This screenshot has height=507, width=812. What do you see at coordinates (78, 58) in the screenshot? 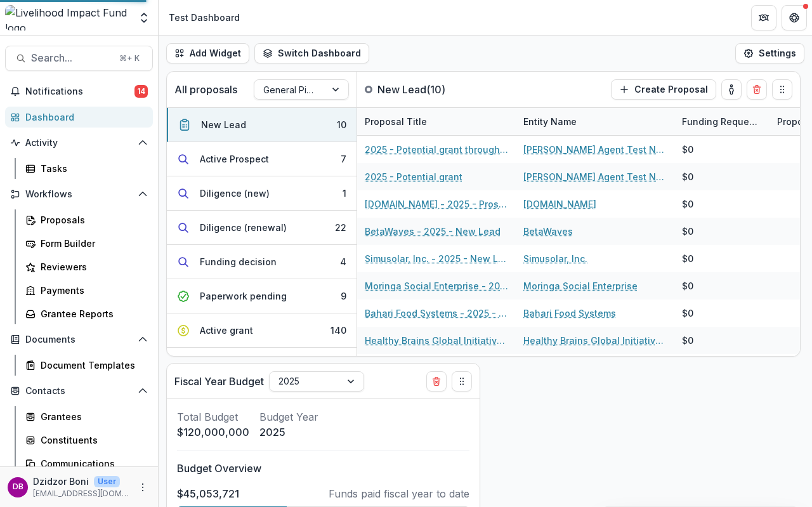
I see `button: Search...` at bounding box center [78, 58].